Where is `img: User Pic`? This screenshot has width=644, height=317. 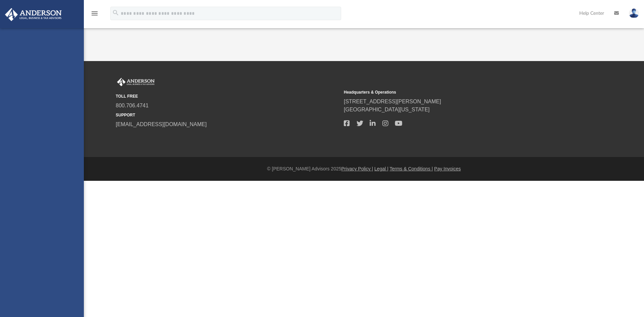 img: User Pic is located at coordinates (634, 13).